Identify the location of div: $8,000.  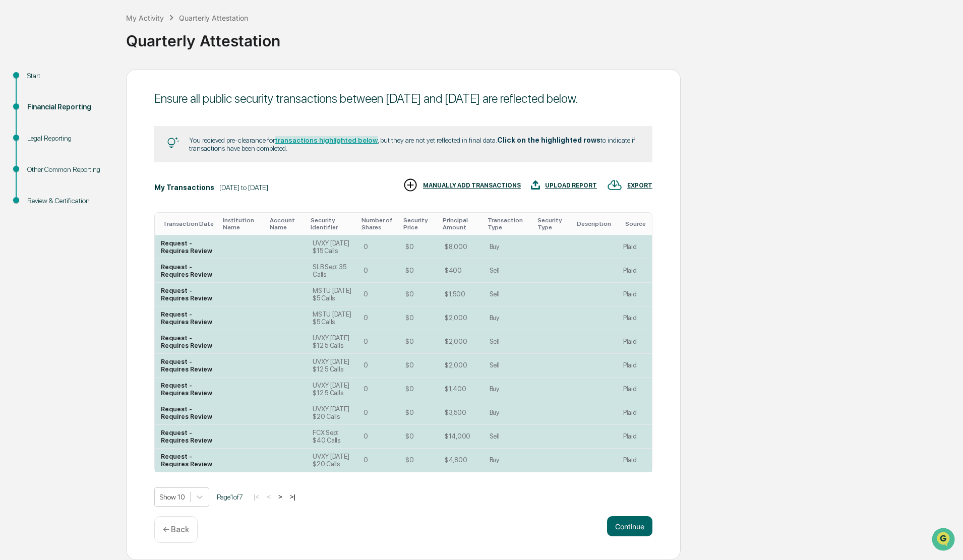
(456, 246).